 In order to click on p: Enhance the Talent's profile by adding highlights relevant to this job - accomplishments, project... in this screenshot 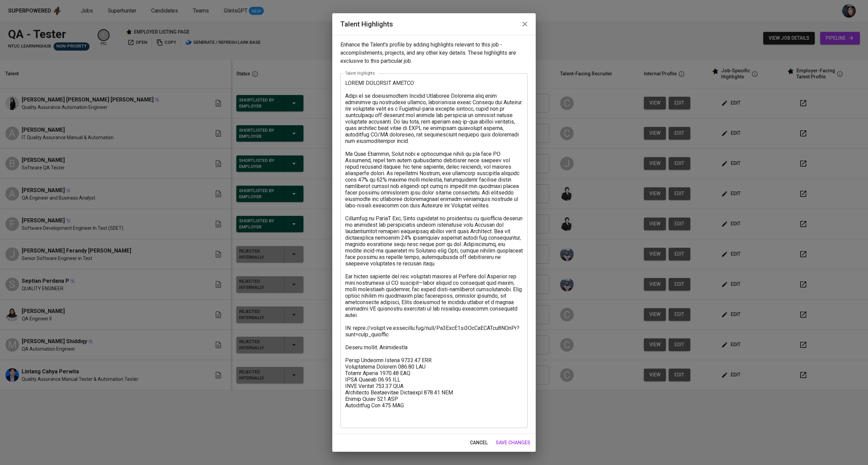, I will do `click(434, 53)`.